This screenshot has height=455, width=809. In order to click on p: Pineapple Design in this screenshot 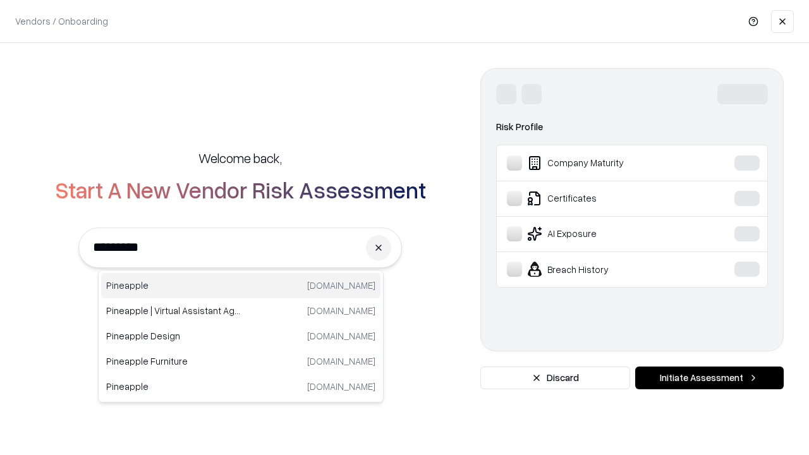, I will do `click(173, 336)`.